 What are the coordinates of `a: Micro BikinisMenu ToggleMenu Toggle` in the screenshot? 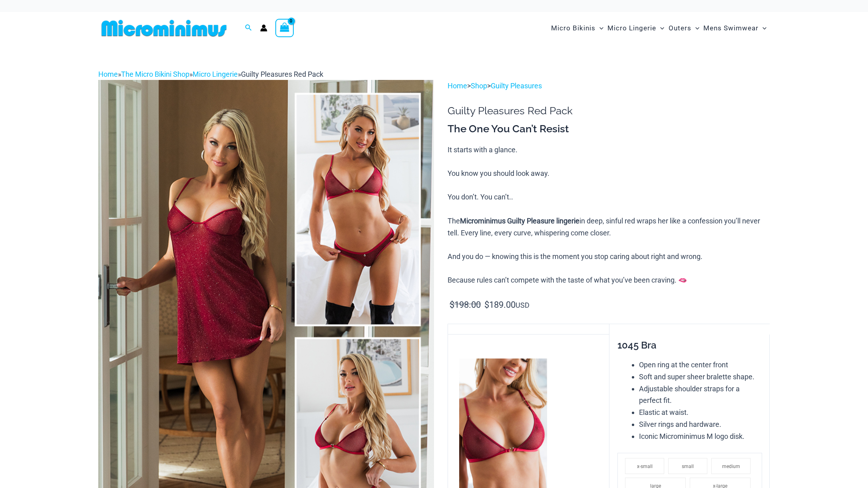 It's located at (577, 28).